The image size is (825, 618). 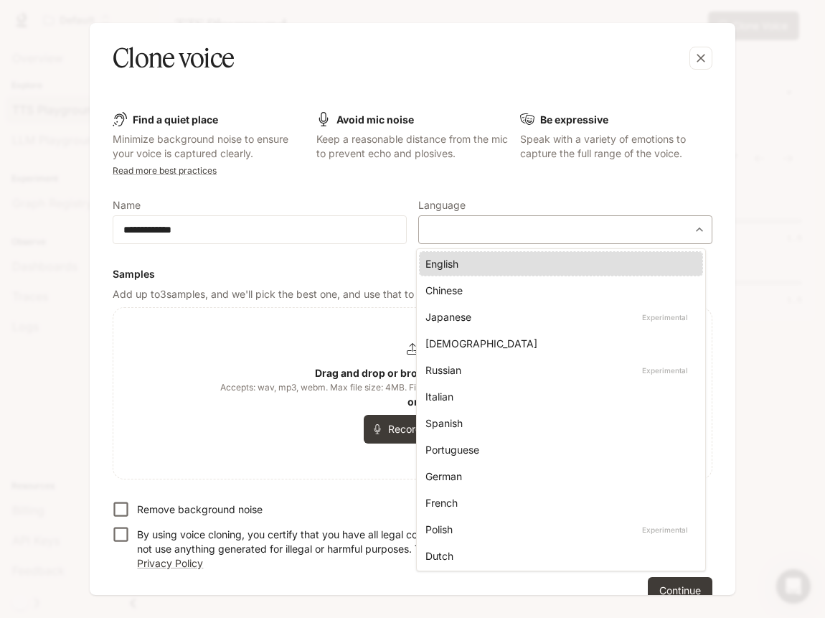 What do you see at coordinates (558, 370) in the screenshot?
I see `div: Russian` at bounding box center [558, 370].